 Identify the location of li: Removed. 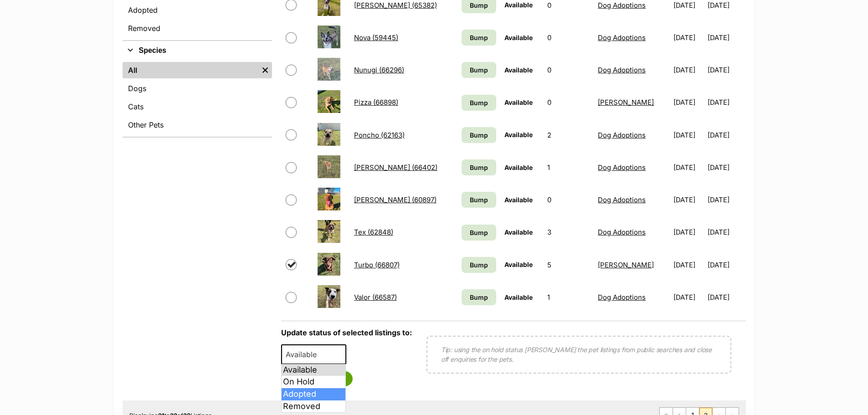
(313, 406).